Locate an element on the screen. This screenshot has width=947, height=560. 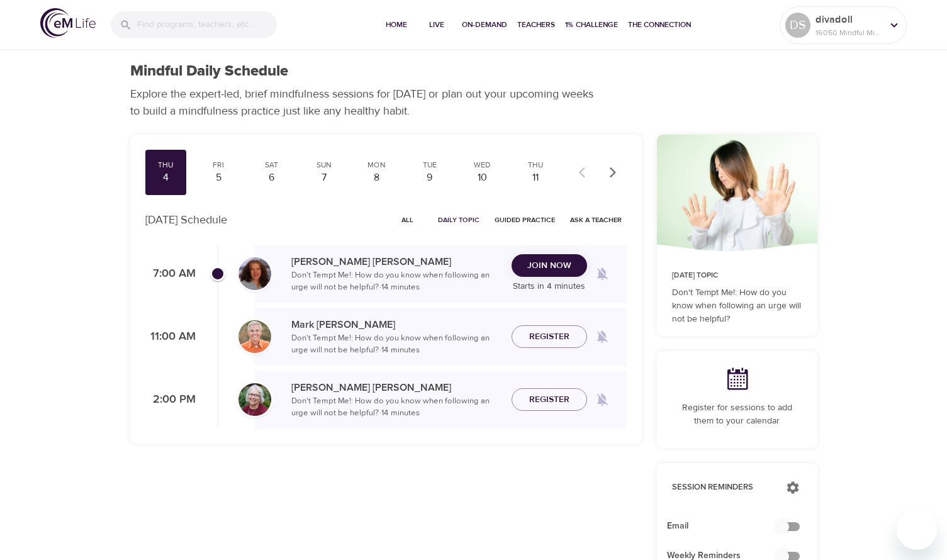
input: Find programs, teachers, etc... is located at coordinates (207, 25).